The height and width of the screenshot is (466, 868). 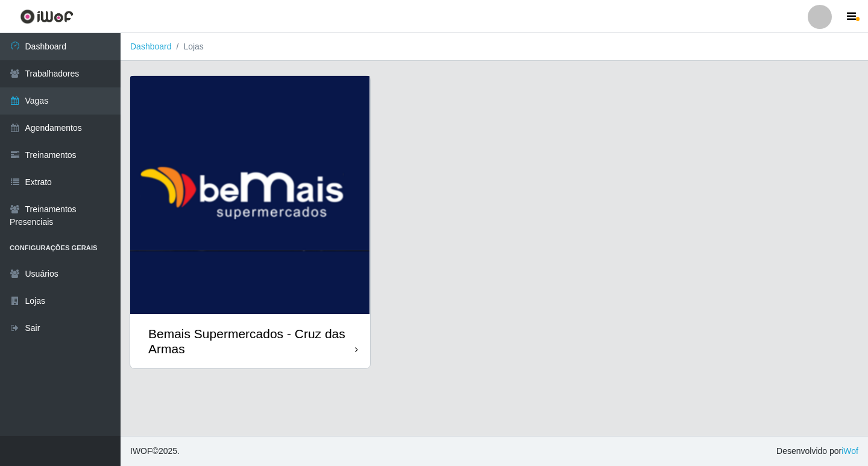 I want to click on li: Lojas, so click(x=187, y=46).